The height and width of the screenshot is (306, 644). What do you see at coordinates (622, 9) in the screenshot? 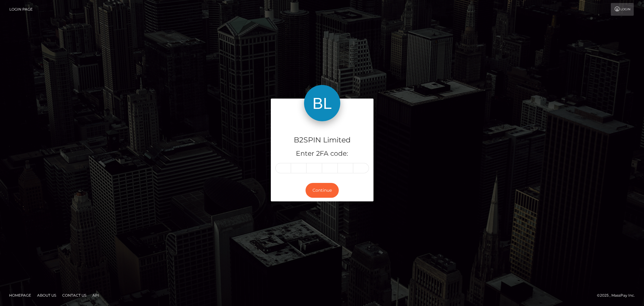
I see `a: Login` at bounding box center [622, 9].